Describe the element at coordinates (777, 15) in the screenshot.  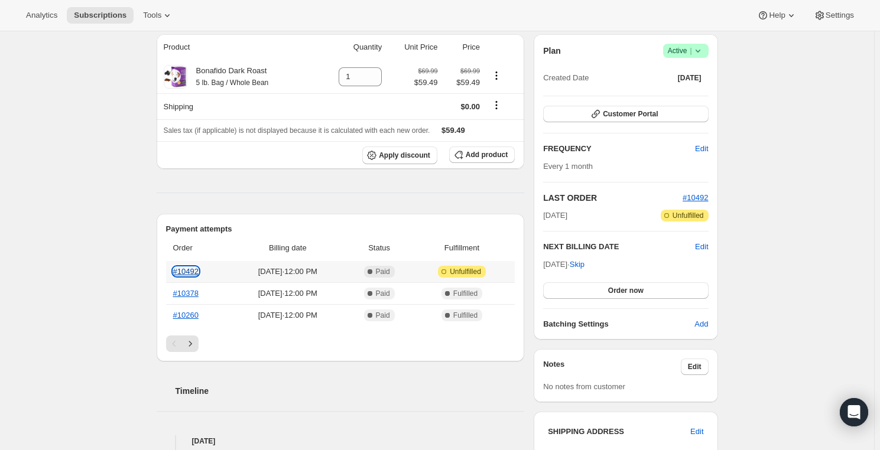
I see `span: Help` at that location.